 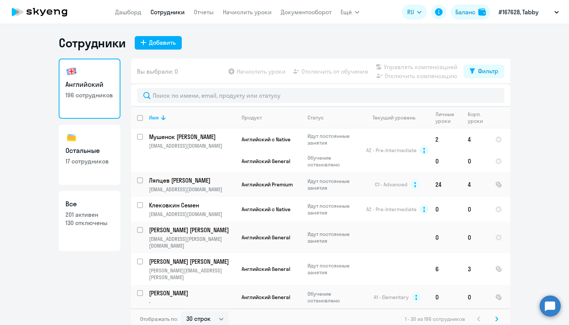 What do you see at coordinates (90, 85) in the screenshot?
I see `h3: Английский` at bounding box center [90, 85].